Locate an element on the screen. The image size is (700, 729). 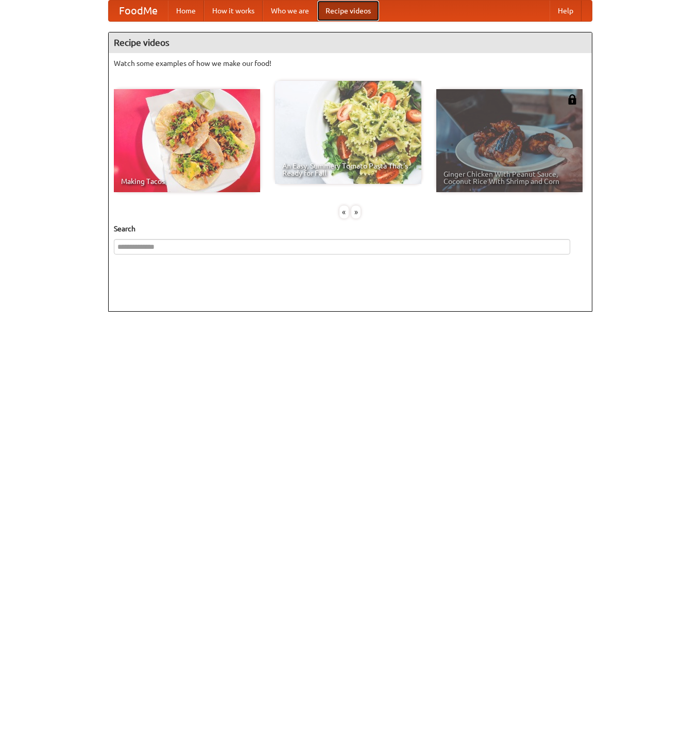
a: Who we are is located at coordinates (290, 11).